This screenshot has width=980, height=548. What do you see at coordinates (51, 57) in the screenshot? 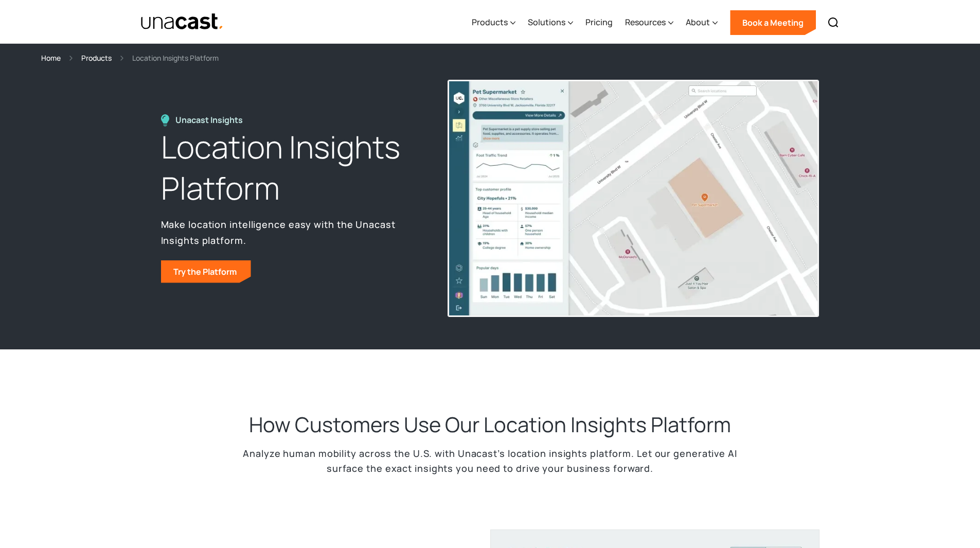
I see `div: Home` at bounding box center [51, 57].